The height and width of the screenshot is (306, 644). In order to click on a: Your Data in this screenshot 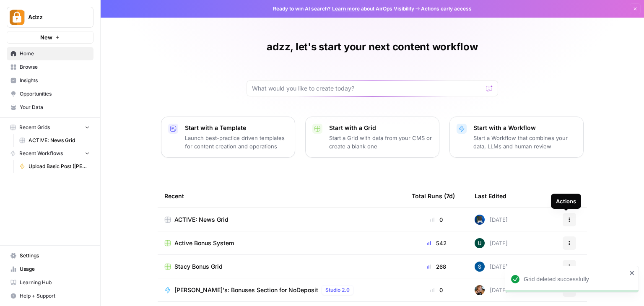, I will do `click(50, 107)`.